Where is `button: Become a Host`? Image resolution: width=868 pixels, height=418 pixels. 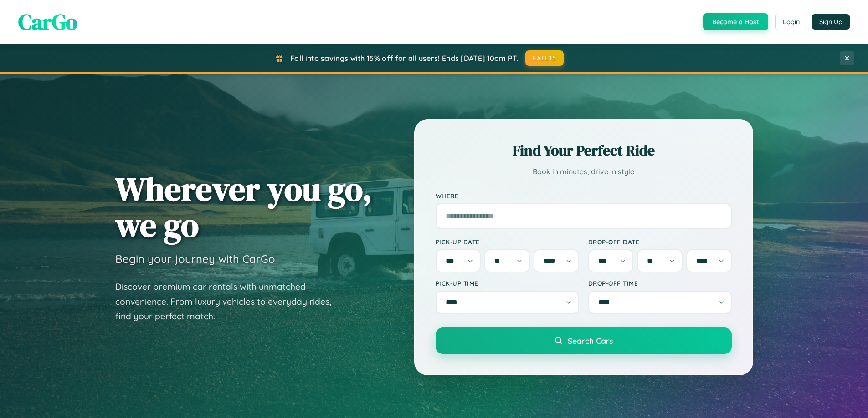
button: Become a Host is located at coordinates (735, 22).